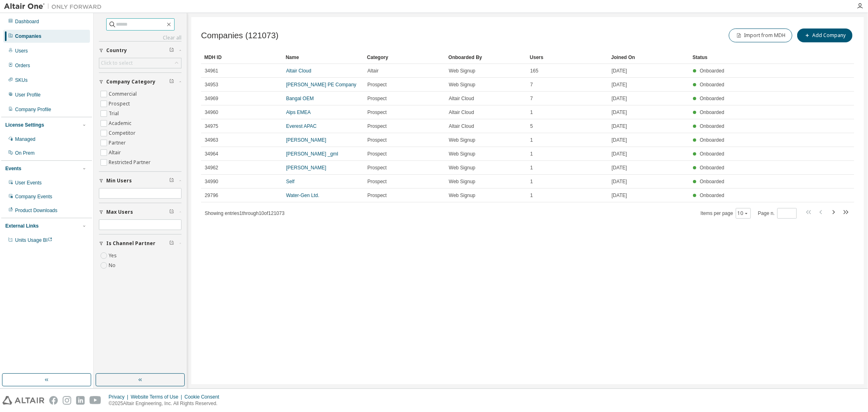 The height and width of the screenshot is (412, 868). Describe the element at coordinates (117, 51) in the screenshot. I see `span: Country` at that location.